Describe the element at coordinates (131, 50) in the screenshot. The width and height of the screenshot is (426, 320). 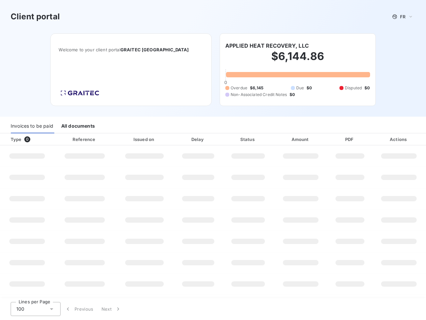
I see `span: Welcome to your client portal` at that location.